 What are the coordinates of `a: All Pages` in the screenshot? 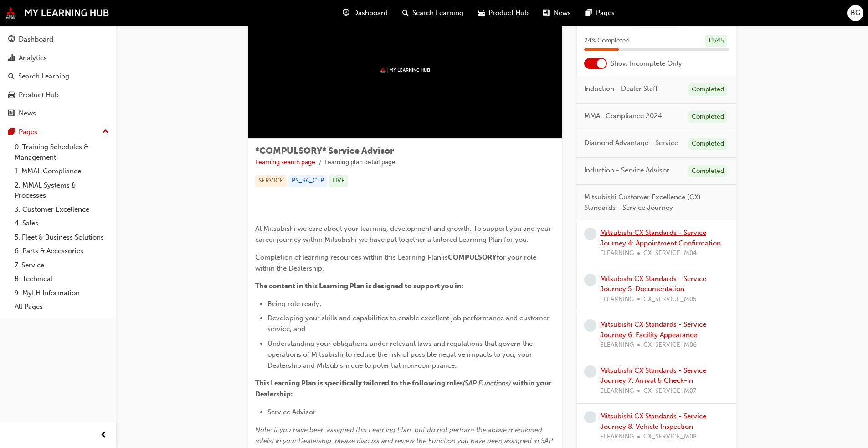 It's located at (61, 307).